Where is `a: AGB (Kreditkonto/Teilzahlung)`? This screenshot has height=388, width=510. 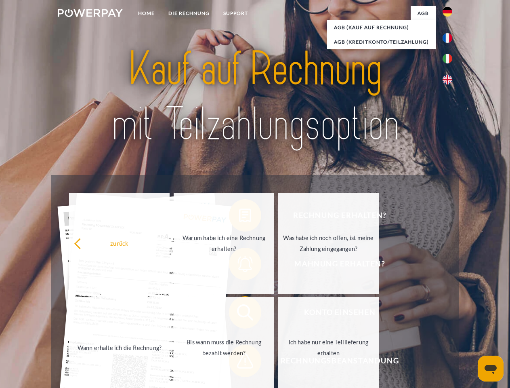
a: AGB (Kreditkonto/Teilzahlung) is located at coordinates (382, 42).